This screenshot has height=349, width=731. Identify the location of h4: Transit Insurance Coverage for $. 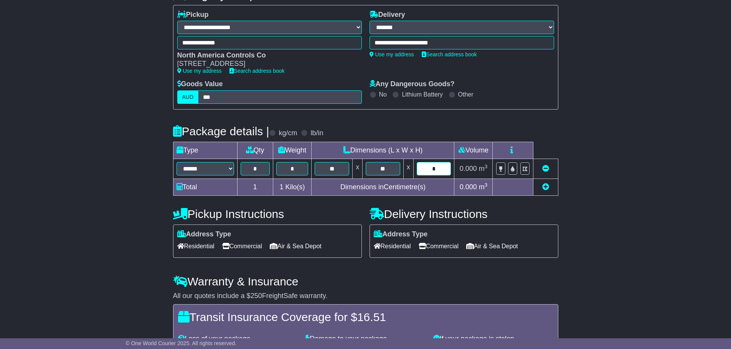
(365, 317).